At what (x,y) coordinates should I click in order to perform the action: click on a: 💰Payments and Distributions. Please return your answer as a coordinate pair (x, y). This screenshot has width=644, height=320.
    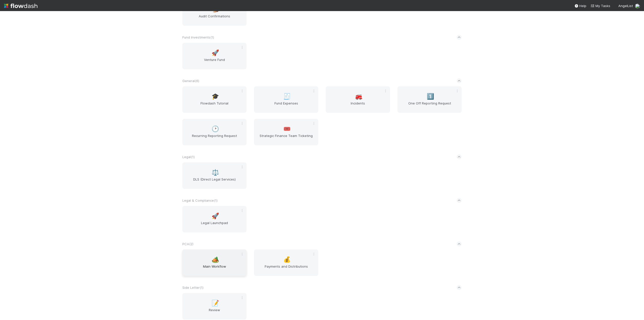
    Looking at the image, I should click on (286, 263).